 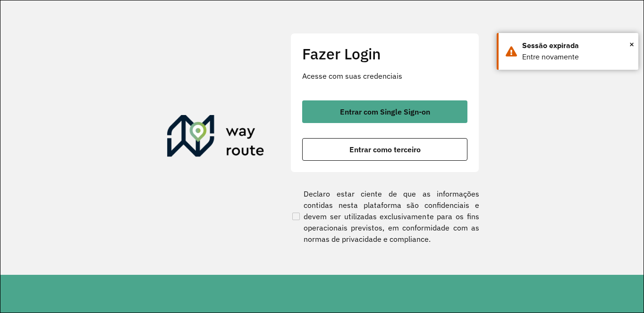 I want to click on div: Sessão expirada, so click(x=576, y=46).